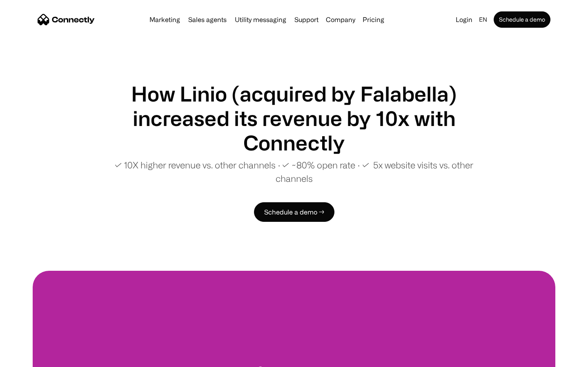  Describe the element at coordinates (294, 118) in the screenshot. I see `h1: How Linio (acquired by Falabella) increased its revenue by 10x with Connectly` at that location.